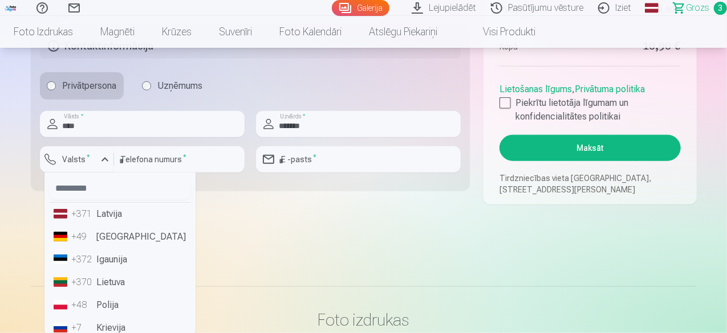 The width and height of the screenshot is (727, 333). What do you see at coordinates (364, 320) in the screenshot?
I see `h3: Foto izdrukas` at bounding box center [364, 320].